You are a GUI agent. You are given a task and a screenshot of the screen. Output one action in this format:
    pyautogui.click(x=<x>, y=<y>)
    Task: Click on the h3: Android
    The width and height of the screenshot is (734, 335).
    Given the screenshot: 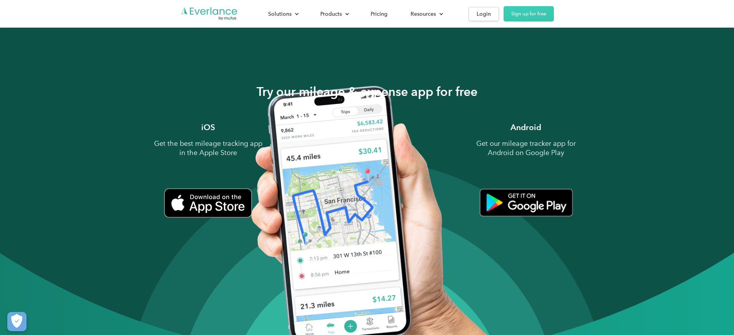 What is the action you would take?
    pyautogui.click(x=526, y=128)
    